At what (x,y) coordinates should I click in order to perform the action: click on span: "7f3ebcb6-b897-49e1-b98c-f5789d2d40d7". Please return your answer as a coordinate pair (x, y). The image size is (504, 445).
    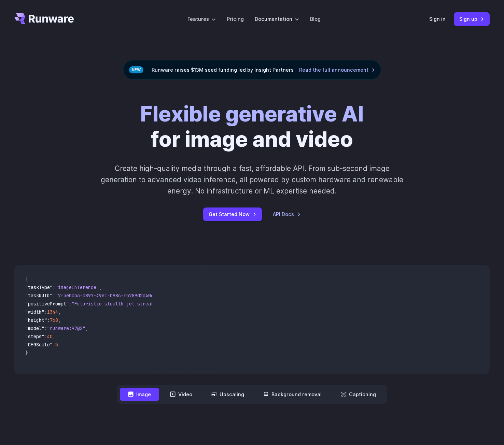
    Looking at the image, I should click on (107, 295).